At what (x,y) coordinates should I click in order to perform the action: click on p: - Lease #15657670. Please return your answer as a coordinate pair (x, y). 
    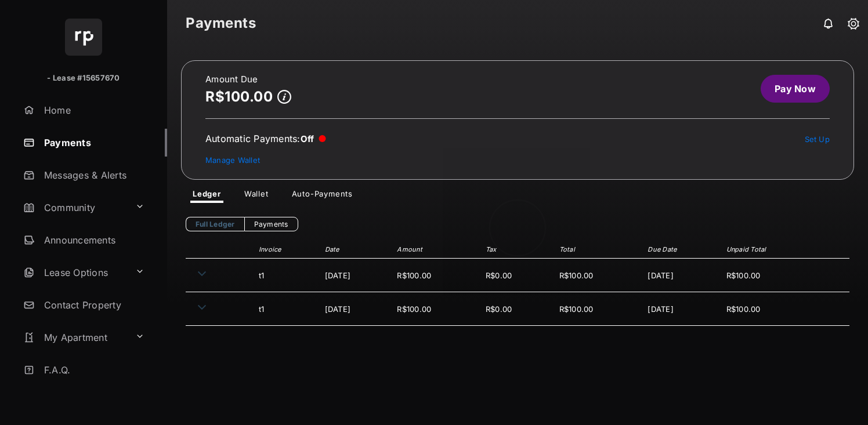
    Looking at the image, I should click on (83, 79).